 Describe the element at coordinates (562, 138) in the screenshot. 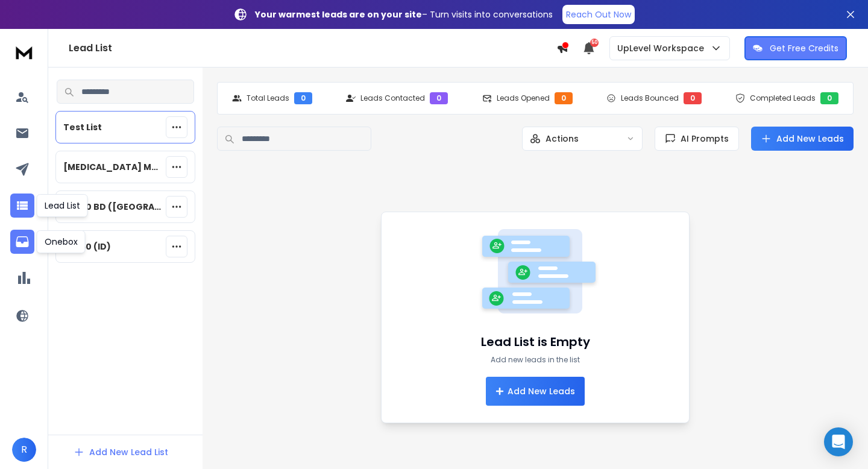

I see `p: Actions` at that location.